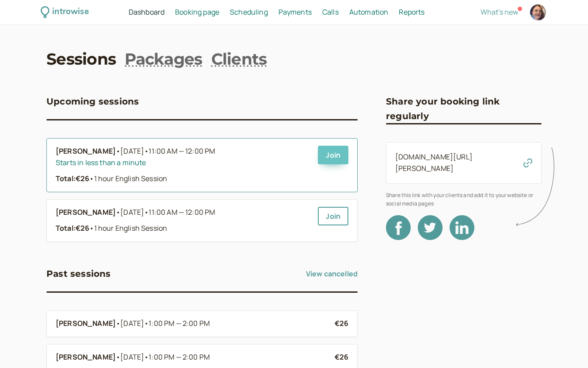 This screenshot has width=588, height=368. I want to click on div: Chat Widget, so click(566, 347).